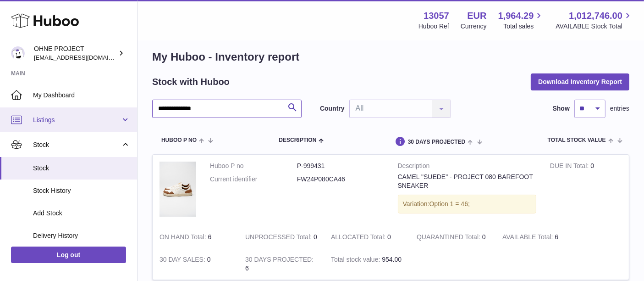 This screenshot has height=281, width=644. What do you see at coordinates (524, 26) in the screenshot?
I see `span: Total sales` at bounding box center [524, 26].